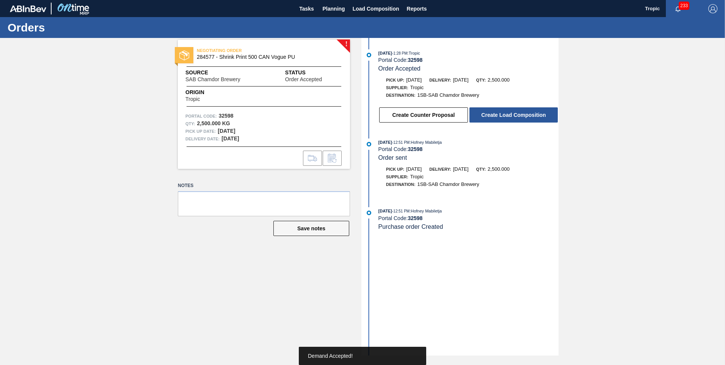 The image size is (725, 365). I want to click on button: Create Counter Proposal, so click(423, 115).